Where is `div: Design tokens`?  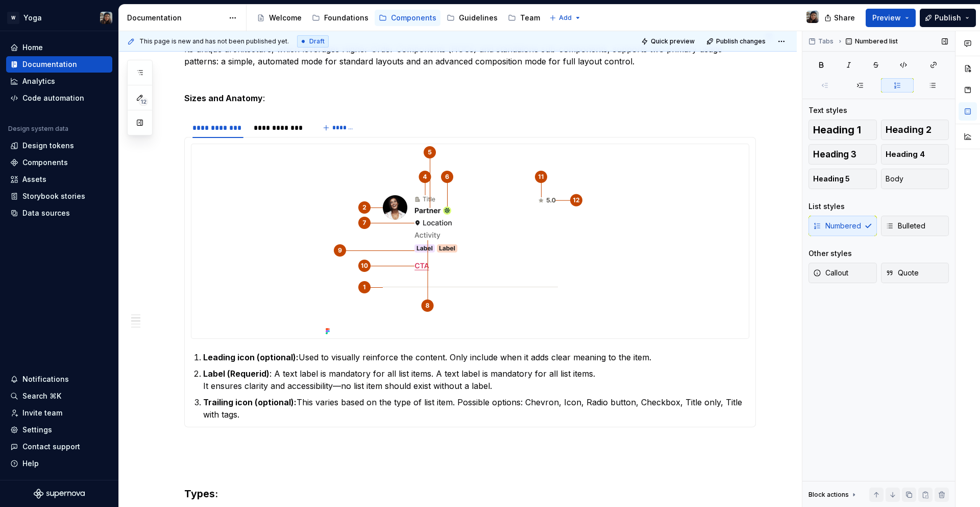 div: Design tokens is located at coordinates (48, 146).